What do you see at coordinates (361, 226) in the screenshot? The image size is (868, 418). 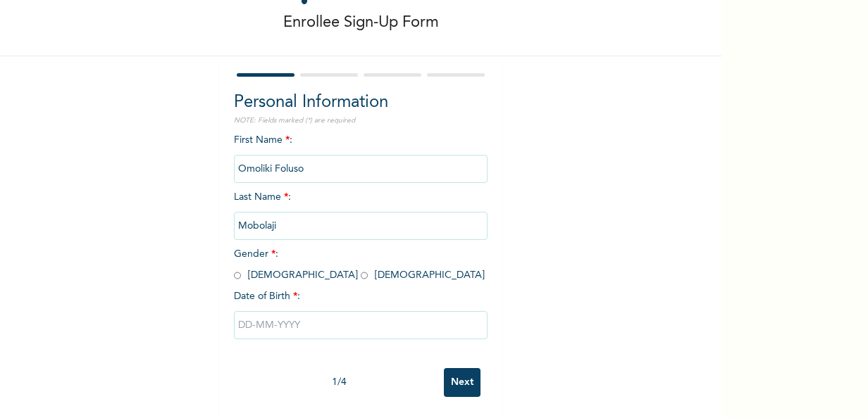 I see `input: Enter your last name` at bounding box center [361, 226].